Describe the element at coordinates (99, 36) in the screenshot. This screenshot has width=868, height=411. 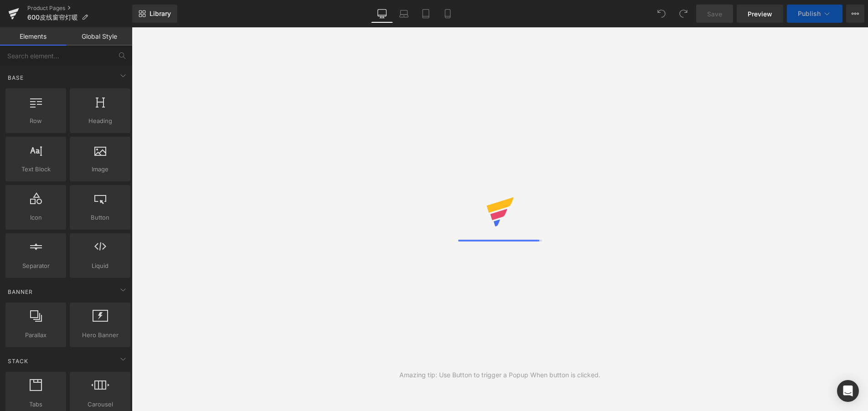
I see `a: Global Style` at that location.